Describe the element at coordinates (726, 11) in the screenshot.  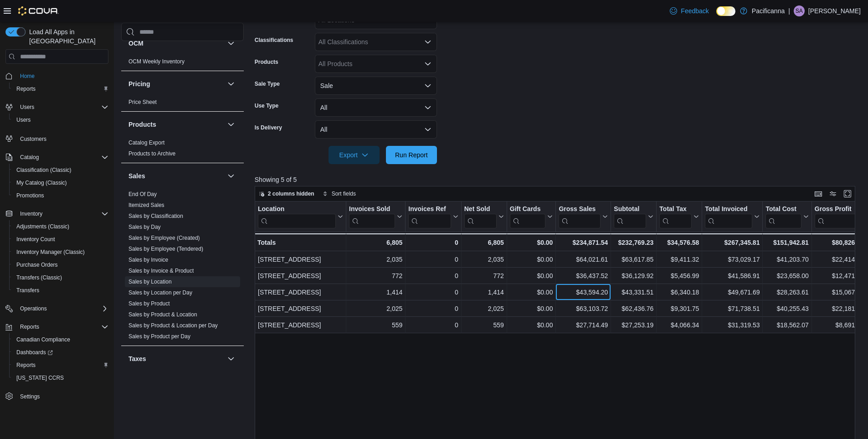
I see `input: Dark Mode` at that location.